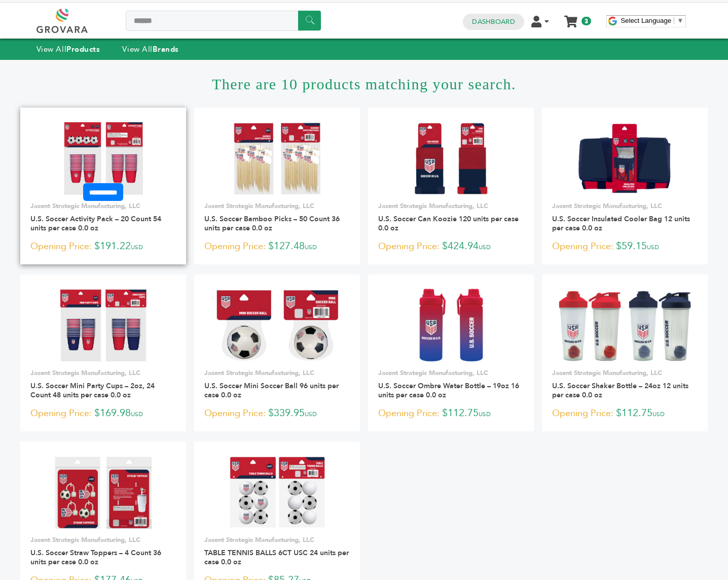 This screenshot has height=580, width=728. What do you see at coordinates (625, 325) in the screenshot?
I see `img: U.S. Soccer Shaker Bottle – 24oz 12 units per case 0.0 oz` at bounding box center [625, 325].